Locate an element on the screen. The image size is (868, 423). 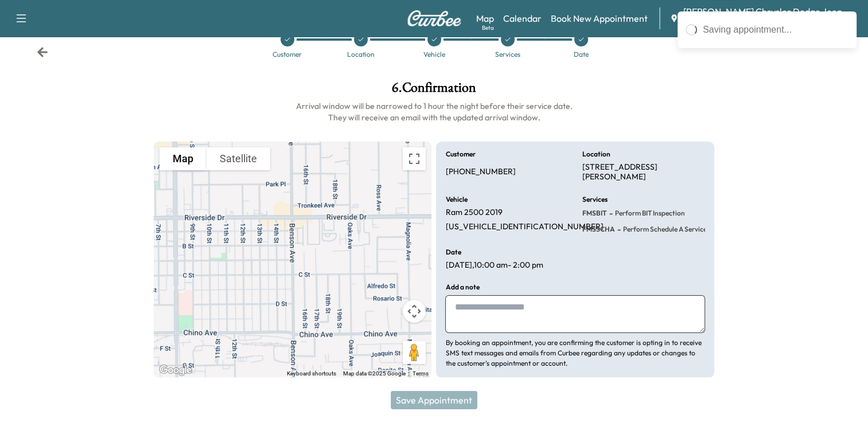
button: Drag Pegman onto the map to open Street View is located at coordinates (414, 353).